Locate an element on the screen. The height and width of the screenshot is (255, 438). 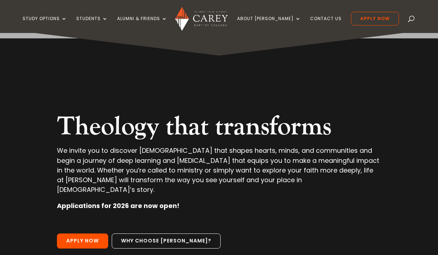
a: Alumni & Friends is located at coordinates (142, 24).